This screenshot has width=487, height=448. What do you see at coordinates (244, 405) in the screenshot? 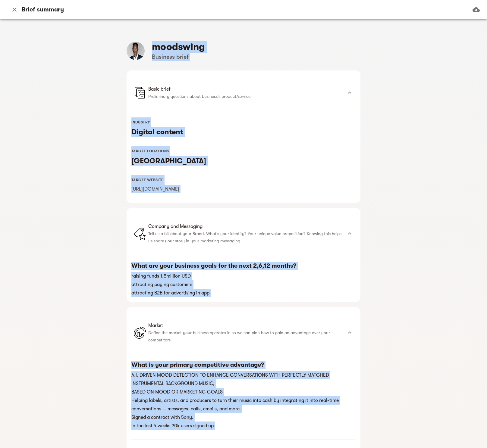
I see `h6: Helping labels, artists, and producers to turn their music into cash by integrating it into real-...` at bounding box center [244, 405].